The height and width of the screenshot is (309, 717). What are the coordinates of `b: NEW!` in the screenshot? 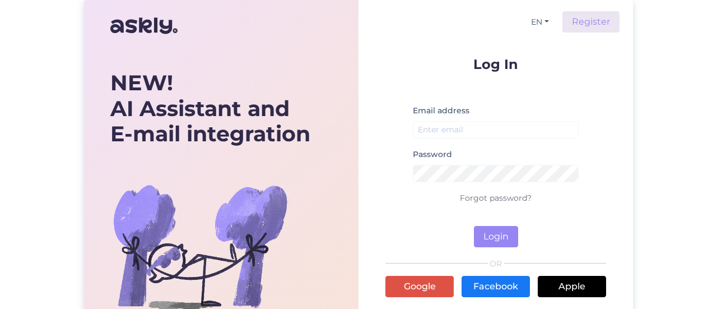 It's located at (142, 82).